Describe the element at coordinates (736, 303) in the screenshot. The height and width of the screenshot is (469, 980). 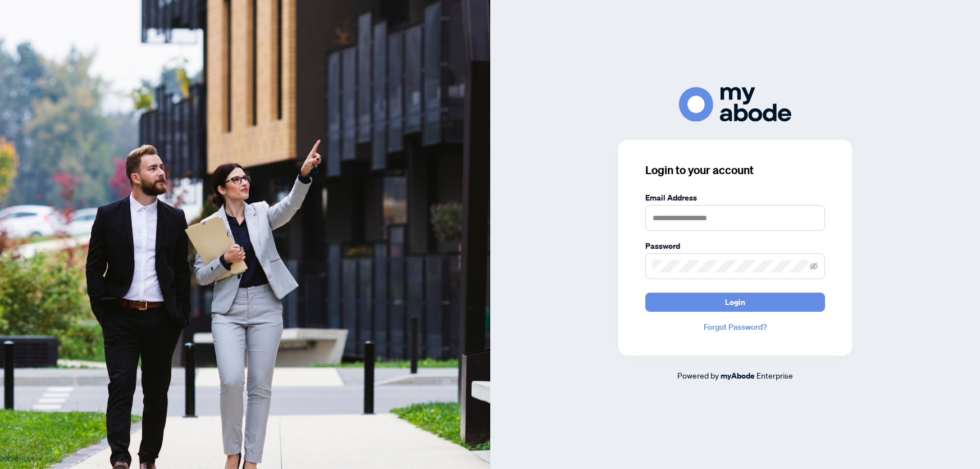
I see `button: Login` at that location.